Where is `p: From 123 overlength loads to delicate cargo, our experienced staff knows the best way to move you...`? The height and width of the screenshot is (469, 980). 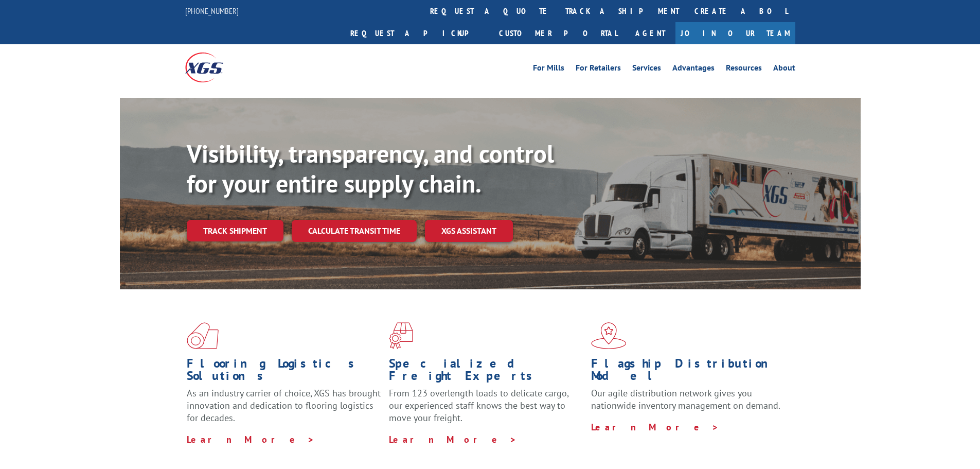
p: From 123 overlength loads to delicate cargo, our experienced staff knows the best way to move you... is located at coordinates (486, 410).